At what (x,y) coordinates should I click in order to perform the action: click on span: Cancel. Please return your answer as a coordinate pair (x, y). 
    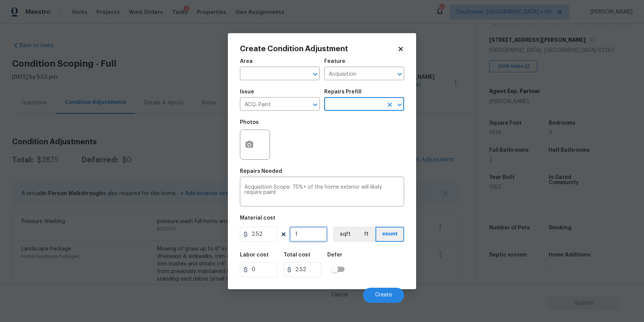
    Looking at the image, I should click on (339, 295).